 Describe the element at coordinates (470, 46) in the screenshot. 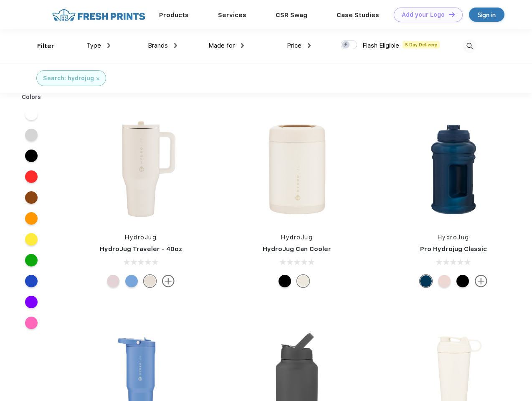

I see `img: desktop_search.svg` at that location.